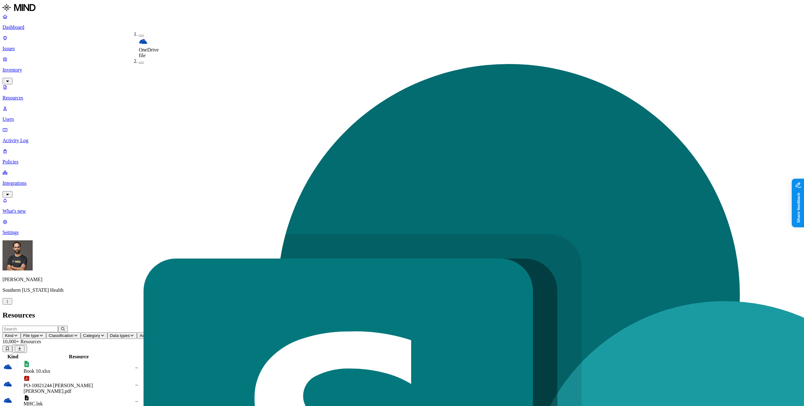 This screenshot has height=406, width=804. What do you see at coordinates (402, 157) in the screenshot?
I see `a: Policies` at bounding box center [402, 157].